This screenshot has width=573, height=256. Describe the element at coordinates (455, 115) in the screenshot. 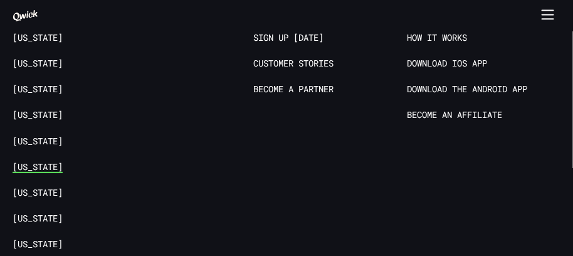

I see `a: Become an Affiliate` at that location.